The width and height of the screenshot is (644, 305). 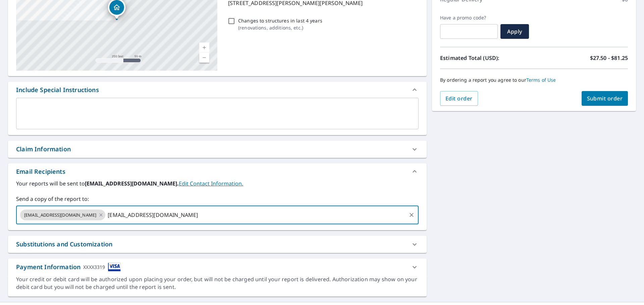 What do you see at coordinates (541, 80) in the screenshot?
I see `a: Terms of Use` at bounding box center [541, 80].